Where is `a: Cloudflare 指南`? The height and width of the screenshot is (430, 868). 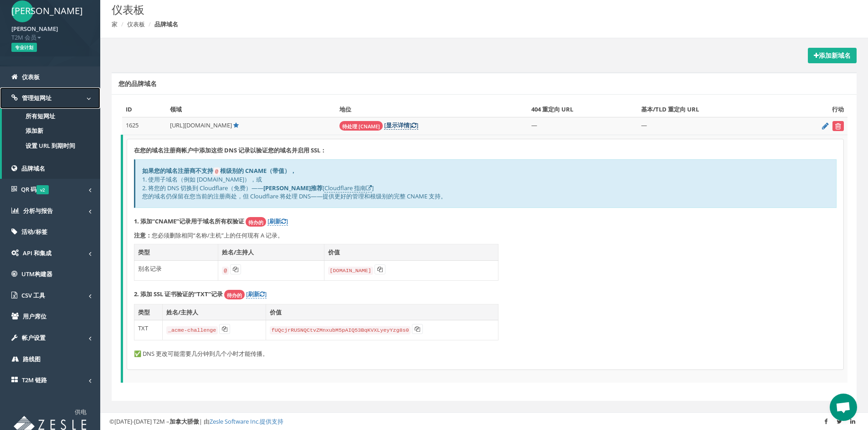 a: Cloudflare 指南 is located at coordinates (348, 188).